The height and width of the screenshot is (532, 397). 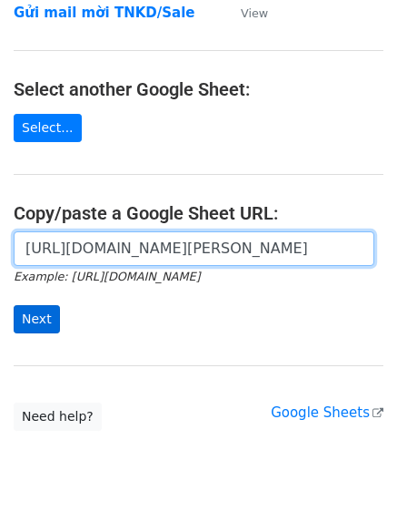 I want to click on small: View, so click(x=255, y=13).